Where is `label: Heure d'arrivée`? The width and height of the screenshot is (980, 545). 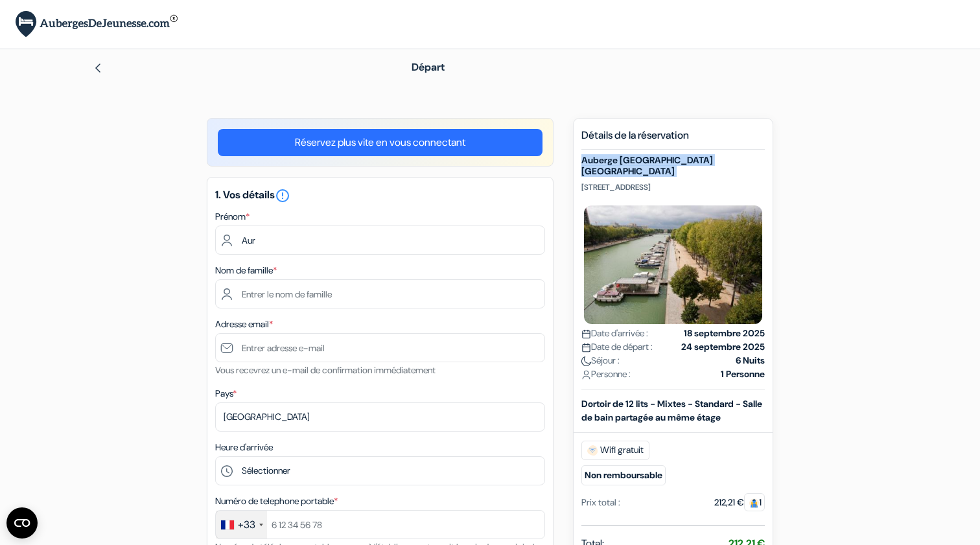
label: Heure d'arrivée is located at coordinates (244, 447).